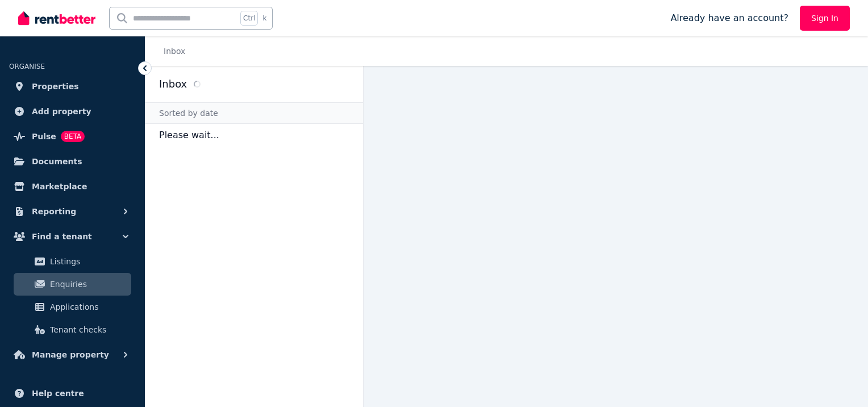 The height and width of the screenshot is (407, 868). I want to click on span: ORGANISE, so click(27, 66).